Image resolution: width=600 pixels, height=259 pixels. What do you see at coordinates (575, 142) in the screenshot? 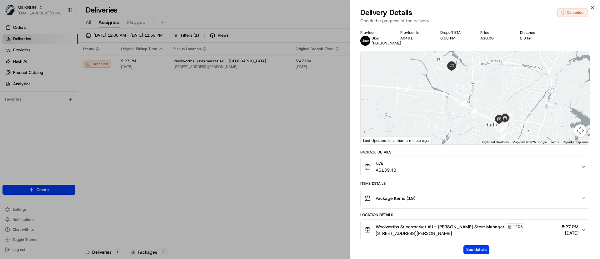
I see `a: Report a map error` at bounding box center [575, 142].